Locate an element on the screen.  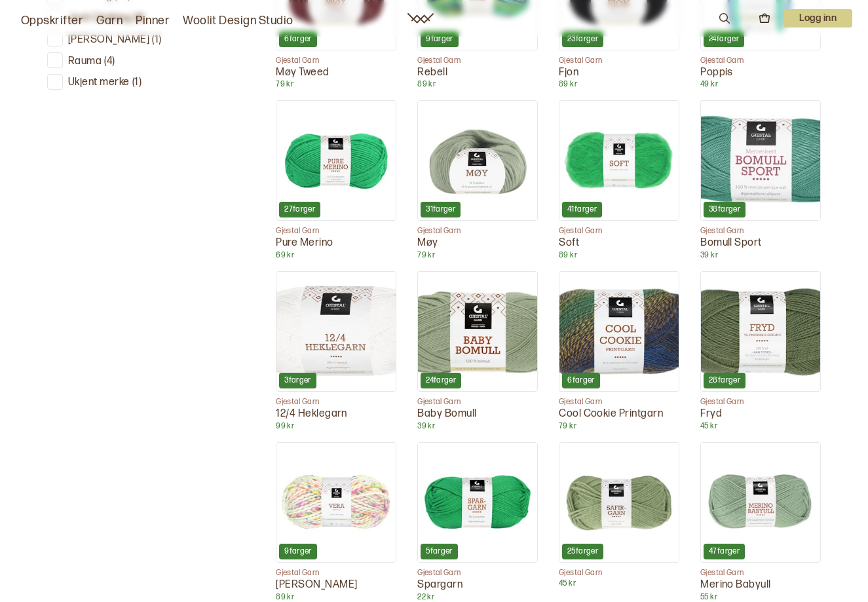
p: 25 farger is located at coordinates (582, 552).